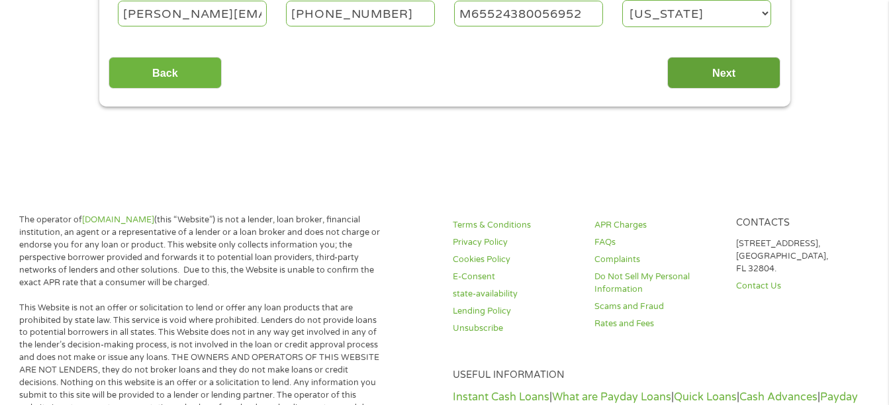 The width and height of the screenshot is (889, 405). I want to click on a: APR Charges, so click(657, 225).